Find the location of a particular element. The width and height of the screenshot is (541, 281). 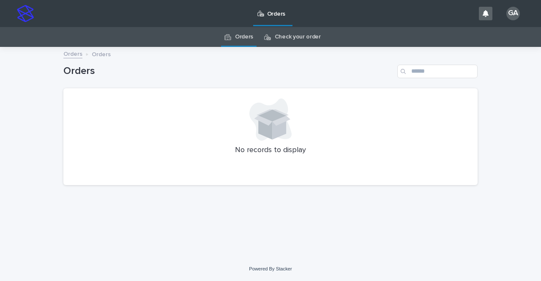

div: Search is located at coordinates (437, 71).